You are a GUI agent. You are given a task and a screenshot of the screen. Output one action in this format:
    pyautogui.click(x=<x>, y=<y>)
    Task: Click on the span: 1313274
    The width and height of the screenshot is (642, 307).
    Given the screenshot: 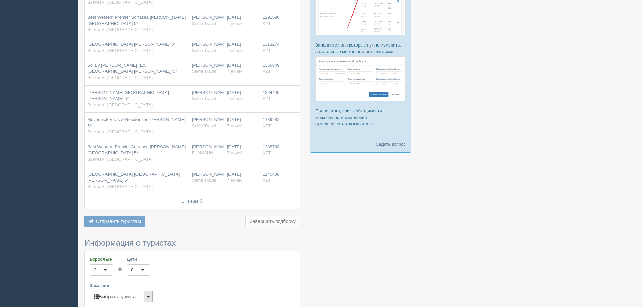 What is the action you would take?
    pyautogui.click(x=271, y=44)
    